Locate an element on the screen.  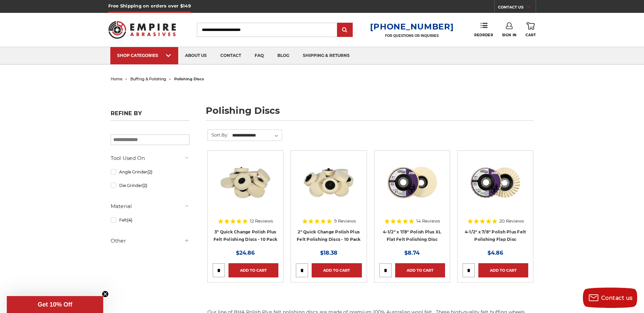
a: 3 inch polishing felt roloc discs is located at coordinates (245, 188).